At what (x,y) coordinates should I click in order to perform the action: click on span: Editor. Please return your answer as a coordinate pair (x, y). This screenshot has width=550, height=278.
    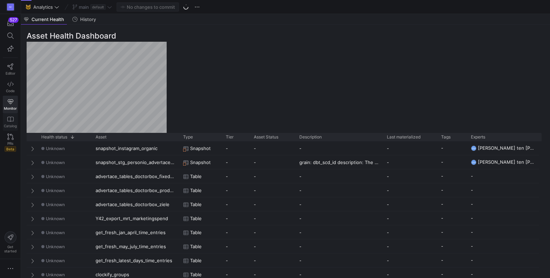
    Looking at the image, I should click on (10, 73).